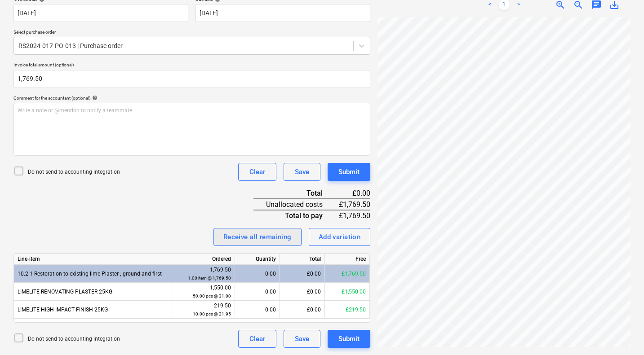 The height and width of the screenshot is (355, 644). Describe the element at coordinates (348, 259) in the screenshot. I see `div: Free` at that location.